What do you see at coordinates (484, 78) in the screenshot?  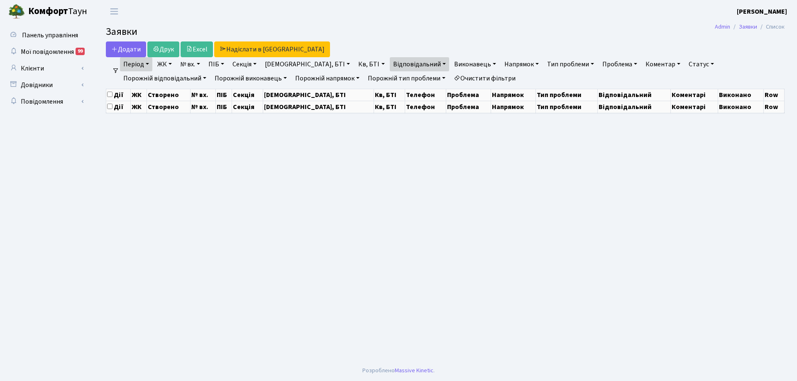 I see `a: Очистити фільтри` at bounding box center [484, 78].